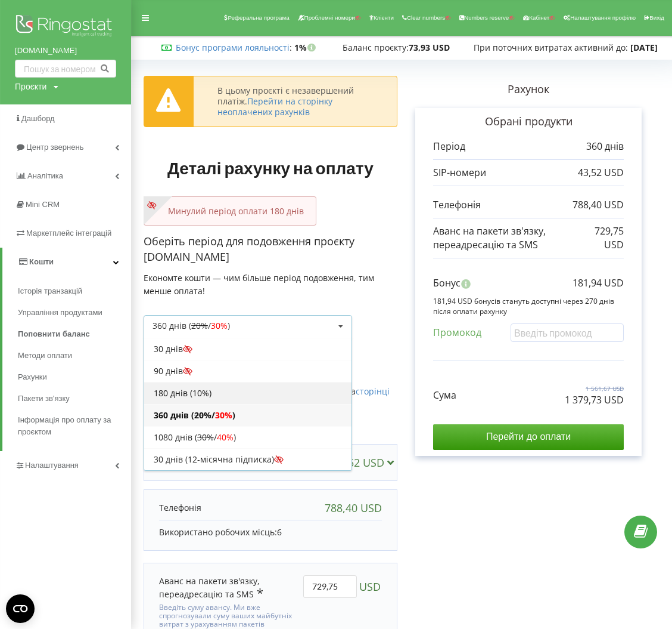  I want to click on p: 181,94 USD, so click(598, 283).